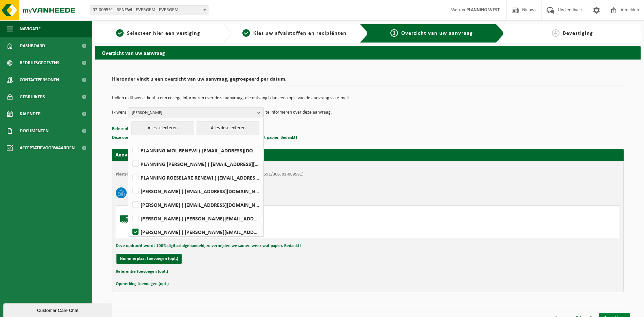 The height and width of the screenshot is (317, 644). Describe the element at coordinates (47, 148) in the screenshot. I see `span: Acceptatievoorwaarden` at that location.